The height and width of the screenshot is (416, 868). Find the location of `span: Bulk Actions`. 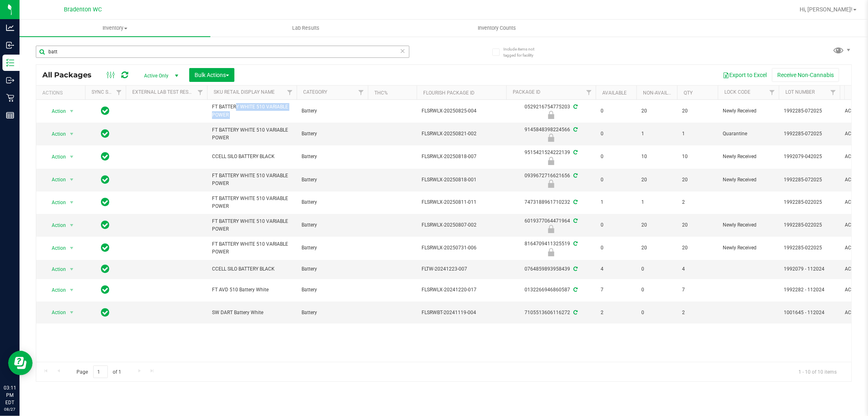

span: Bulk Actions is located at coordinates (212, 75).